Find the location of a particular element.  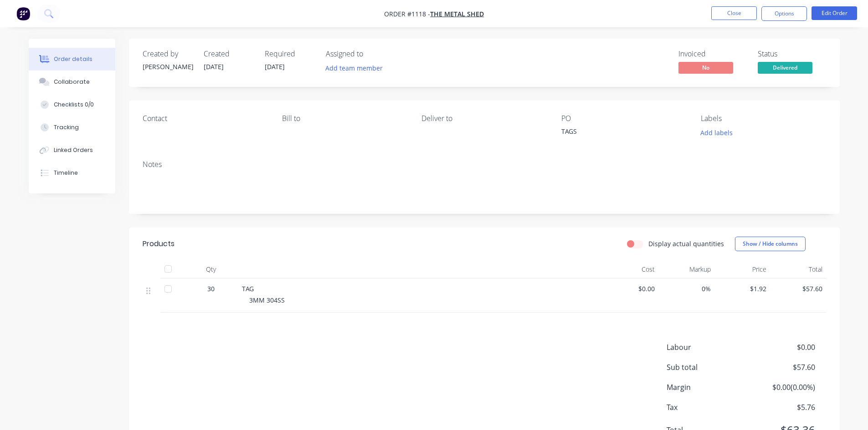

button: Tracking is located at coordinates (72, 127).